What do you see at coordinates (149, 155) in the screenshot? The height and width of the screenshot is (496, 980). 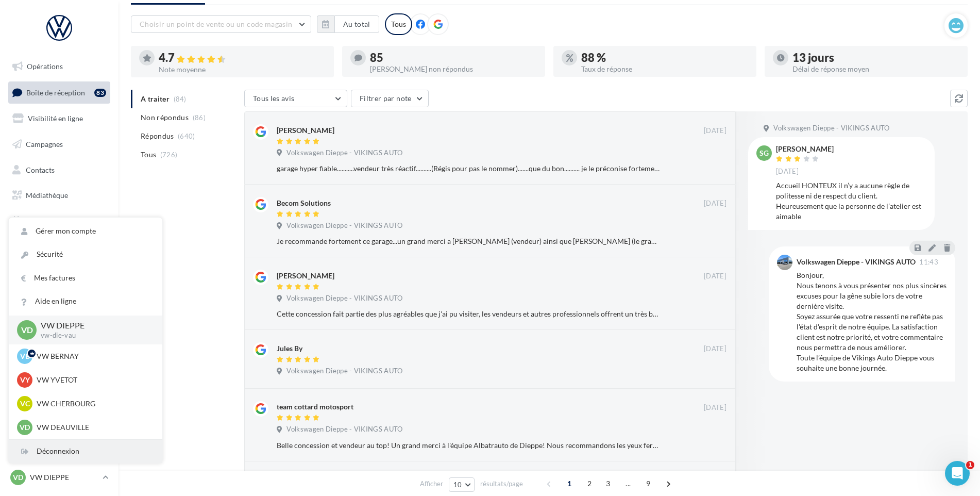 I see `span: Tous` at bounding box center [149, 155].